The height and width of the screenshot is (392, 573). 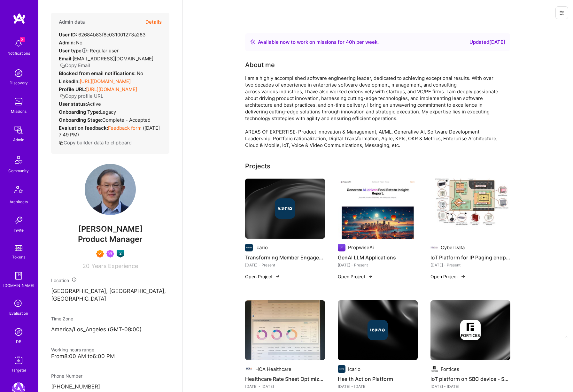 I want to click on h4: IoT platform on SBC device - Smart Entry System for multi-tenant communities, so click(x=471, y=379).